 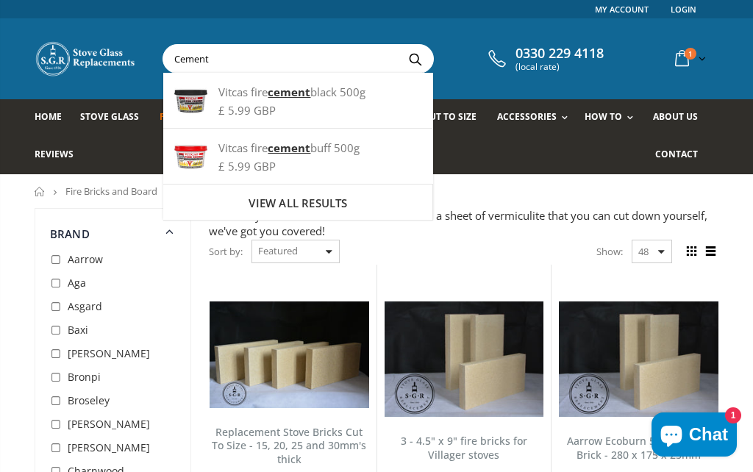 What do you see at coordinates (86, 59) in the screenshot?
I see `img: Stove Glass Replacement` at bounding box center [86, 59].